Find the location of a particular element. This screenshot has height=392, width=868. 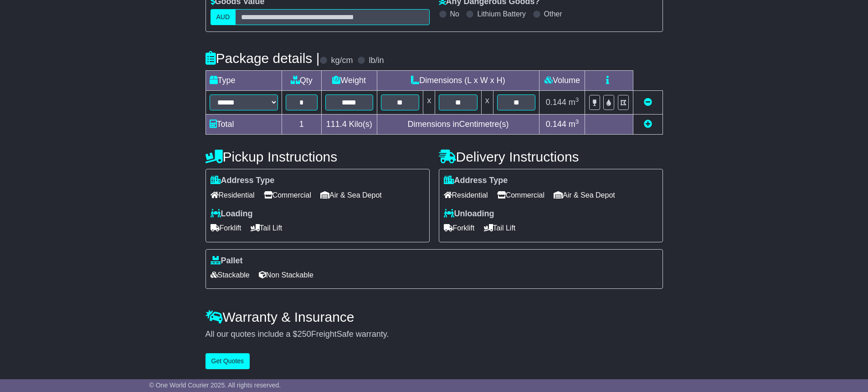

label: No is located at coordinates (455, 14).